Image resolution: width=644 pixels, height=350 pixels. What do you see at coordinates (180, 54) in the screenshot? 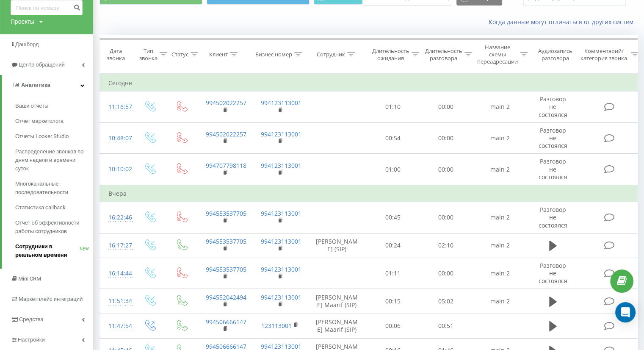
I see `div: Статус` at bounding box center [180, 54].